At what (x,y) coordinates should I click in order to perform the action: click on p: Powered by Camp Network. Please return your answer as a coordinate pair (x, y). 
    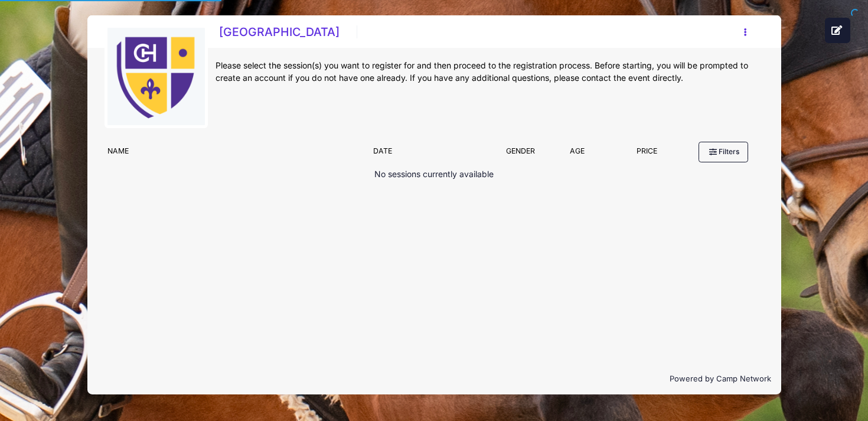
    Looking at the image, I should click on (434, 379).